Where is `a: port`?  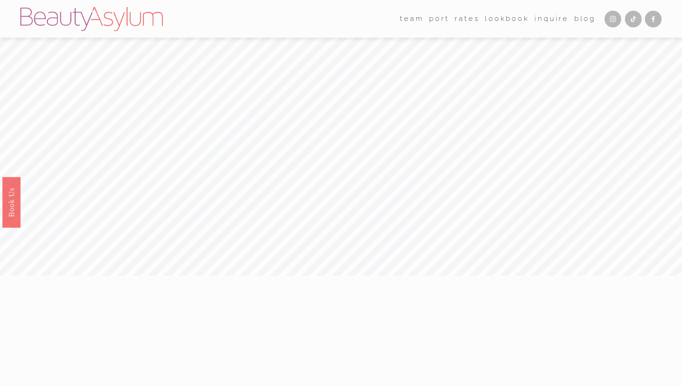 a: port is located at coordinates (439, 19).